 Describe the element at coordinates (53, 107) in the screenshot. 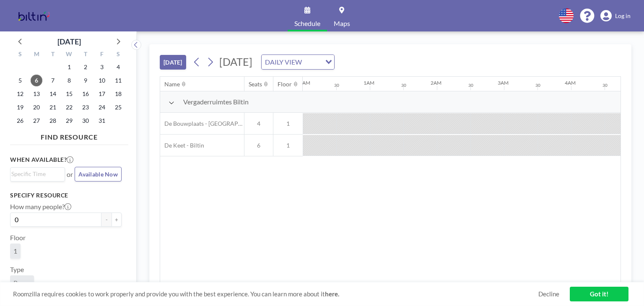

I see `span: Tuesday, October 21, 2025` at that location.